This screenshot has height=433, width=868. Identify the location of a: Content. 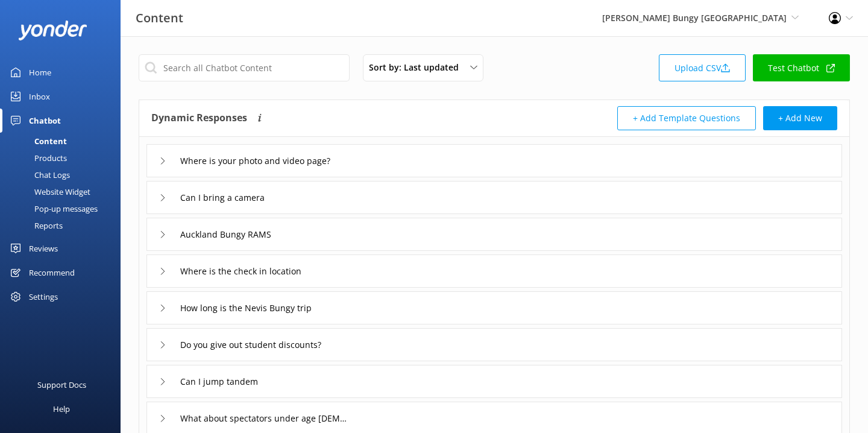
(64, 141).